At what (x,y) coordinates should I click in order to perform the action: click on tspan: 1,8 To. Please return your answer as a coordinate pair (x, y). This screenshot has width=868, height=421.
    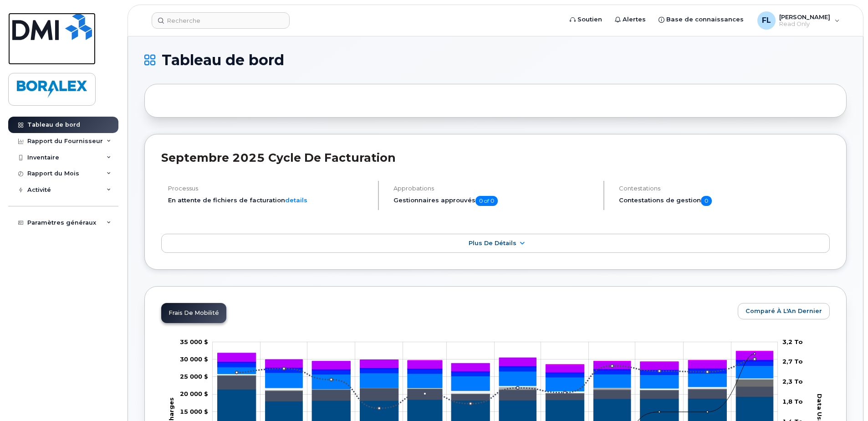
    Looking at the image, I should click on (792, 401).